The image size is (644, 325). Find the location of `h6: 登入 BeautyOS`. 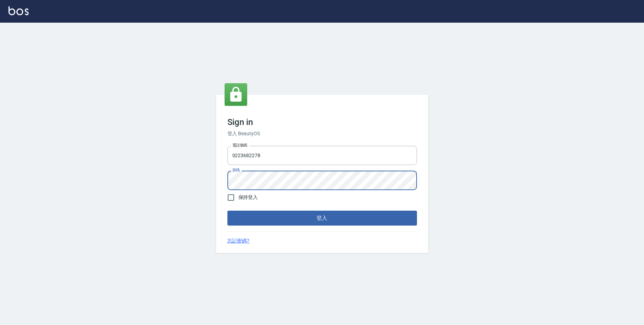

h6: 登入 BeautyOS is located at coordinates (322, 133).